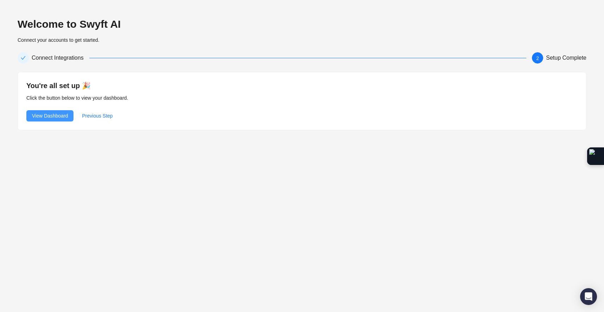 This screenshot has width=604, height=312. What do you see at coordinates (595, 156) in the screenshot?
I see `img: Extension Icon` at bounding box center [595, 156].